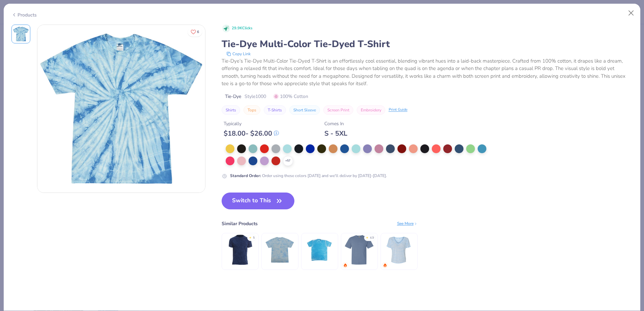  I want to click on button: Like, so click(195, 32).